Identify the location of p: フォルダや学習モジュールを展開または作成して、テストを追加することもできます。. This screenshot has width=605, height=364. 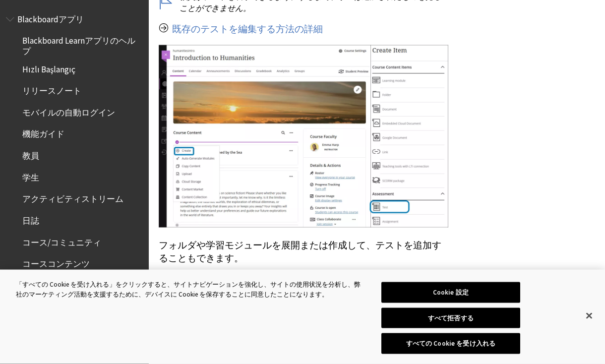
(303, 252).